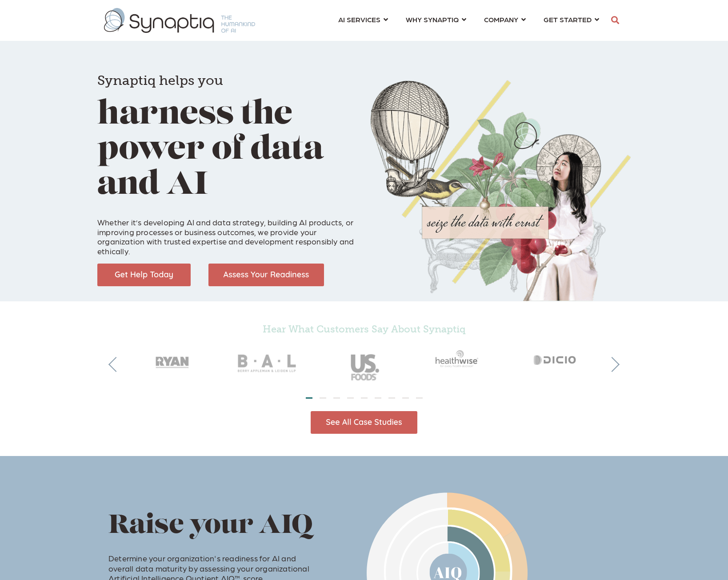 The height and width of the screenshot is (580, 728). What do you see at coordinates (378, 398) in the screenshot?
I see `li: Page dot 6` at bounding box center [378, 398].